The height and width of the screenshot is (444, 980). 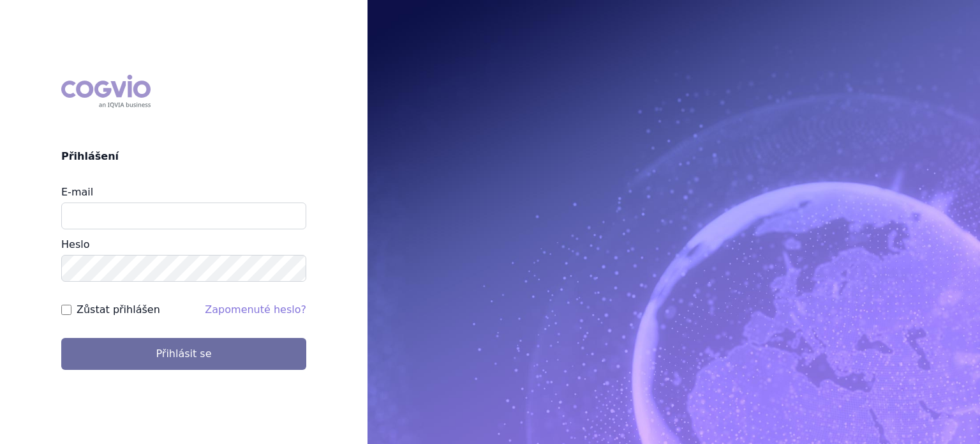 What do you see at coordinates (78, 192) in the screenshot?
I see `label: E-mail` at bounding box center [78, 192].